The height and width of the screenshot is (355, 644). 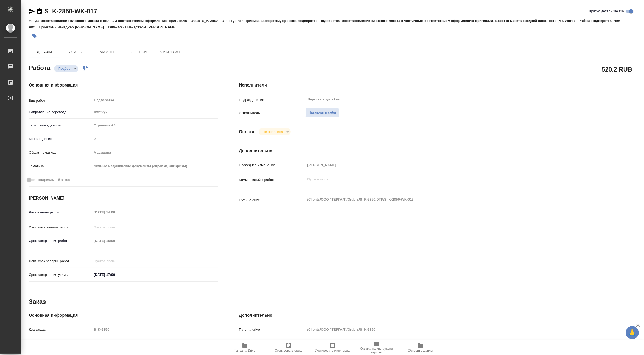 What do you see at coordinates (57, 27) in the screenshot?
I see `p: Проектный менеджер` at bounding box center [57, 27].